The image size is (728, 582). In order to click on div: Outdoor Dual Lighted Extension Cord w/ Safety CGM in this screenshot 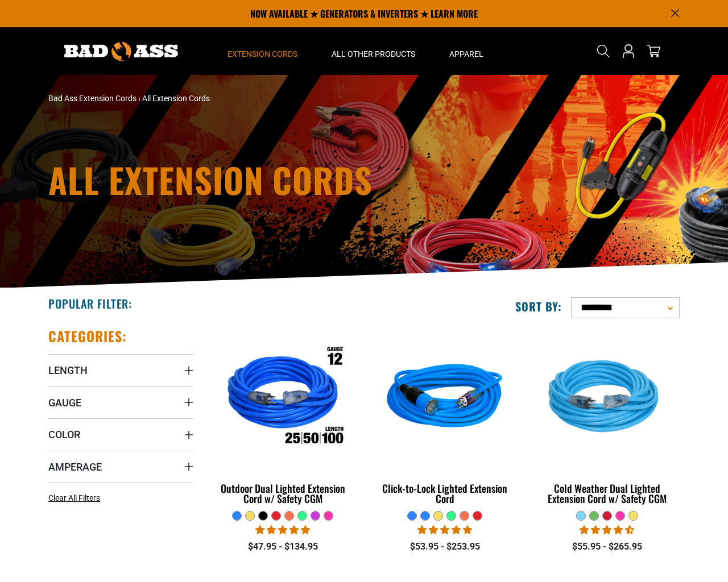, I will do `click(283, 493)`.